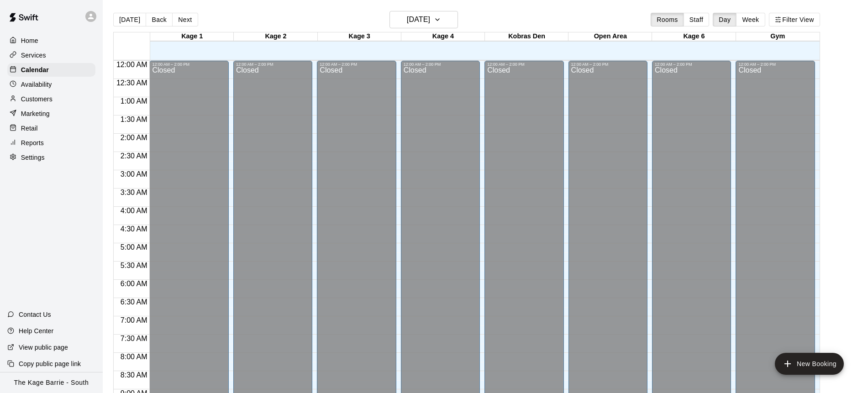  Describe the element at coordinates (51, 41) in the screenshot. I see `div: Home` at that location.